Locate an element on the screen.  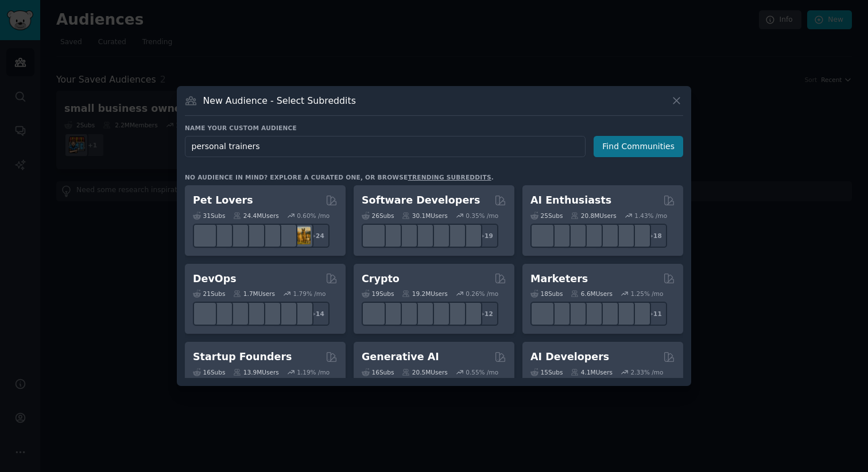
img: 0xPolygon is located at coordinates (390, 314).